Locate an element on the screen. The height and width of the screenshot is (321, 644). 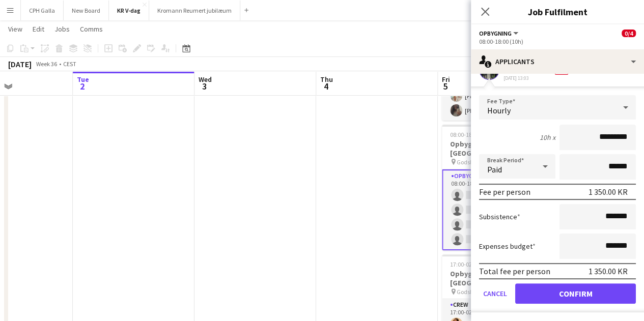
button: KR V-dag is located at coordinates (129, 10).